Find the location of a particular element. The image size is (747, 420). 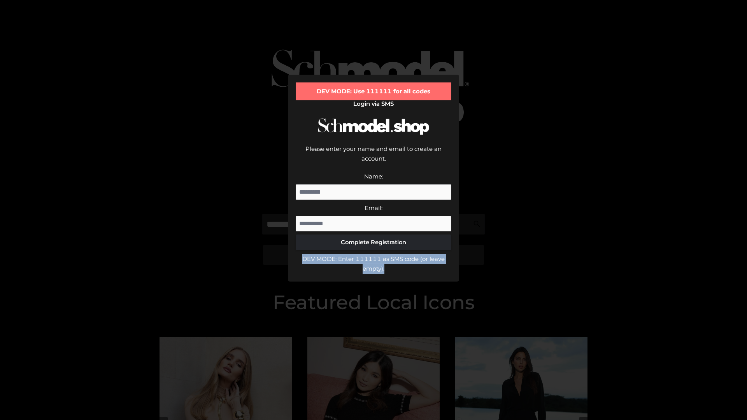

label: Name: is located at coordinates (373, 176).